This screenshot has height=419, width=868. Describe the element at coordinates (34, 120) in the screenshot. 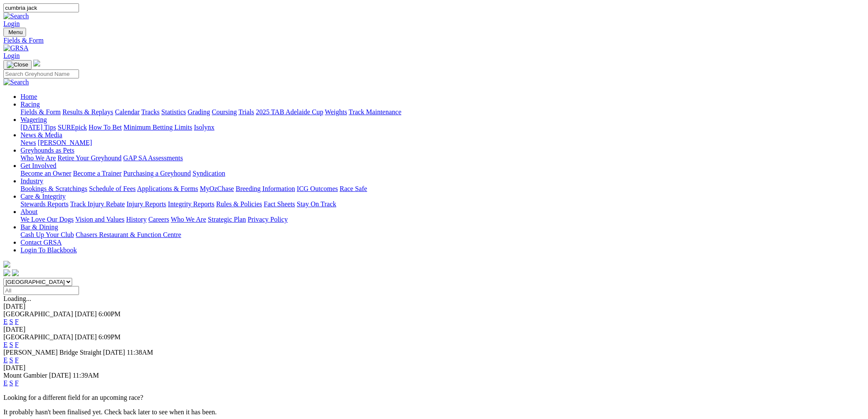

I see `a: Wagering` at that location.